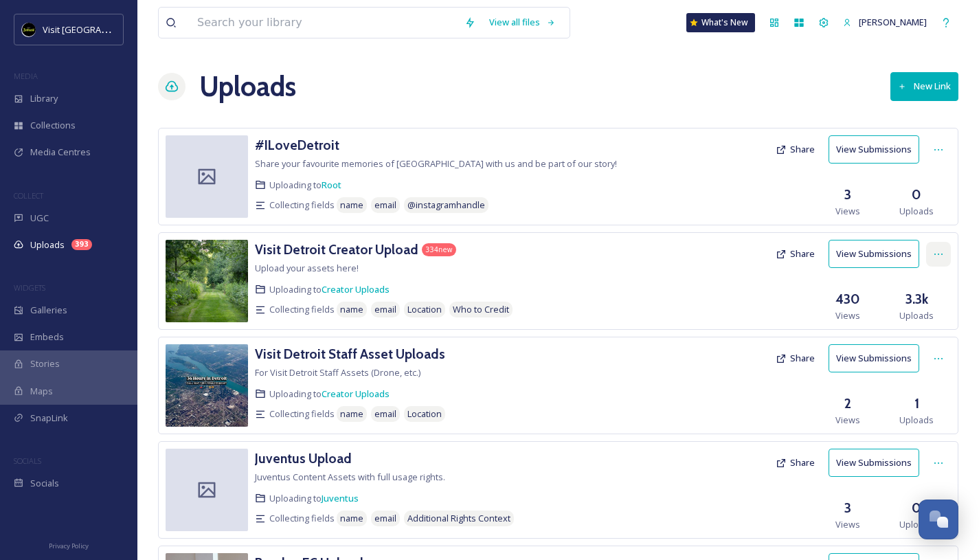  Describe the element at coordinates (44, 98) in the screenshot. I see `span: Library` at that location.